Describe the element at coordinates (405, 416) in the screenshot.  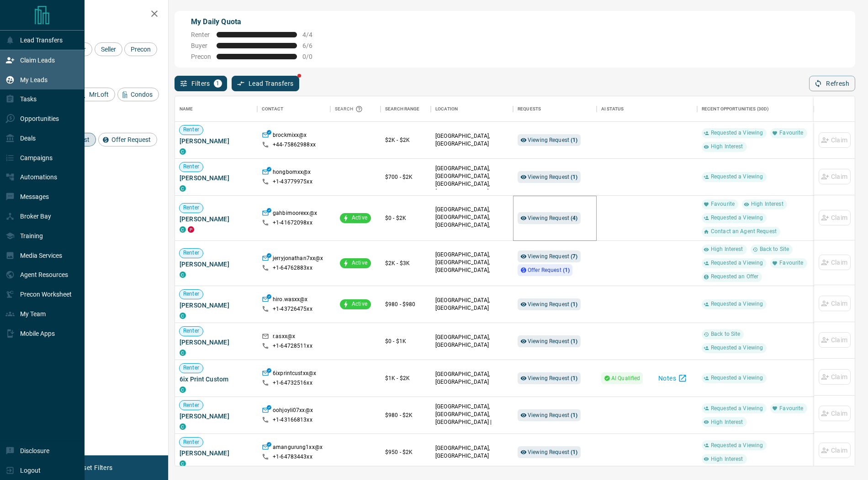
I see `p: $980 - $2K` at that location.